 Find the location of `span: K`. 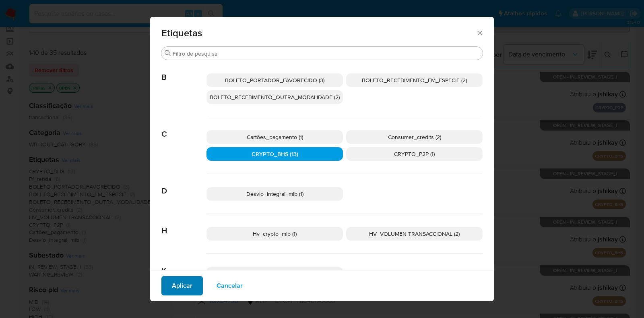

span: K is located at coordinates (184, 265).